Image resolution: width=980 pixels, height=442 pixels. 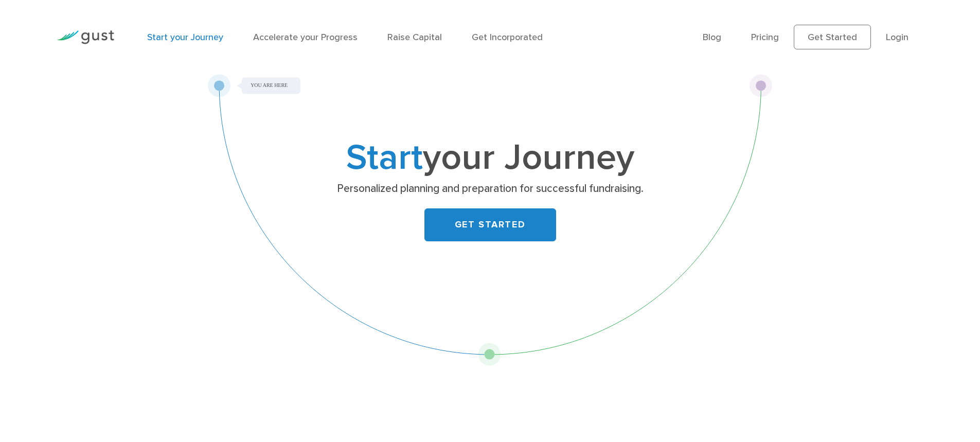 What do you see at coordinates (507, 37) in the screenshot?
I see `a: Get Incorporated` at bounding box center [507, 37].